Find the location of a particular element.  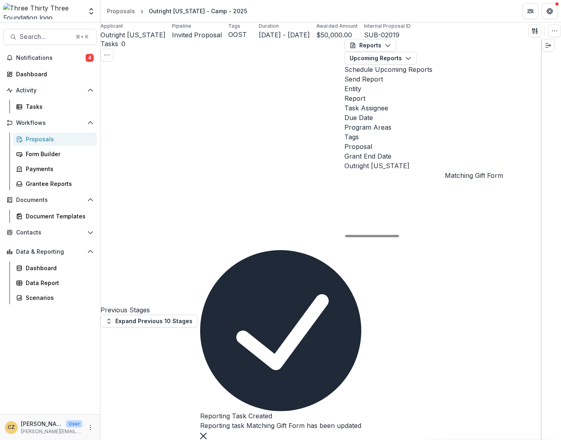

a: Tasks is located at coordinates (55, 106).